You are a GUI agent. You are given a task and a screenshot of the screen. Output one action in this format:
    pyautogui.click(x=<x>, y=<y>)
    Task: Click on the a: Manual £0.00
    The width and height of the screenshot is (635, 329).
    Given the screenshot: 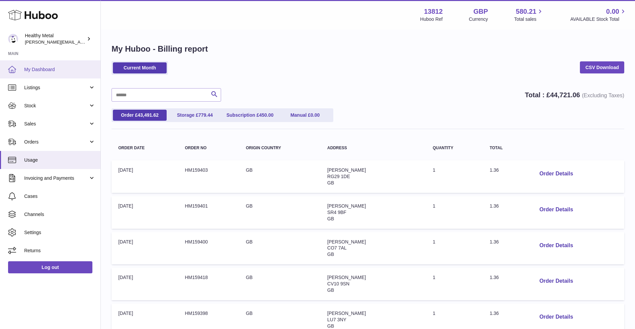 What is the action you would take?
    pyautogui.click(x=305, y=115)
    